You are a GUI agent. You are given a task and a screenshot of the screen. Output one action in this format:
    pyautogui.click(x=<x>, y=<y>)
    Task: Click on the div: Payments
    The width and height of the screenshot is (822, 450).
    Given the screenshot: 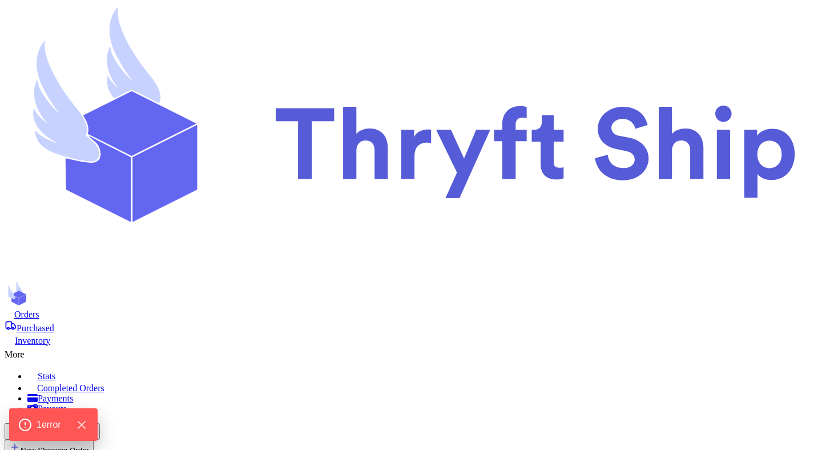 What is the action you would take?
    pyautogui.click(x=422, y=398)
    